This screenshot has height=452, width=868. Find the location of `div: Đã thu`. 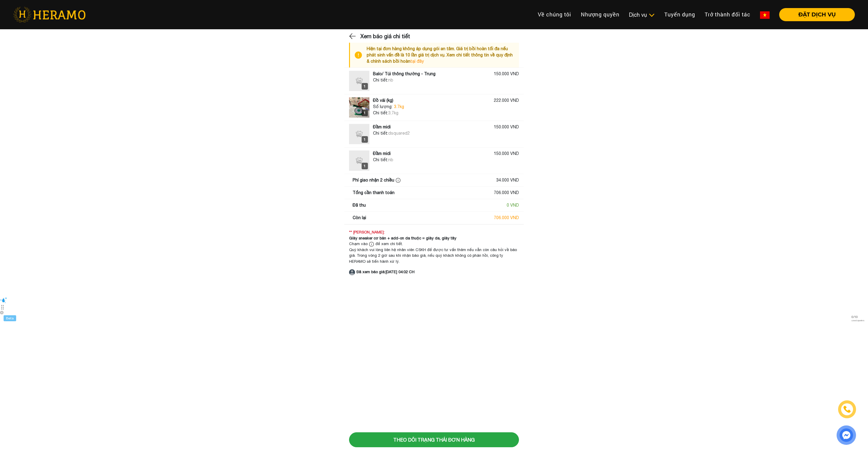

div: Đã thu is located at coordinates (359, 205).